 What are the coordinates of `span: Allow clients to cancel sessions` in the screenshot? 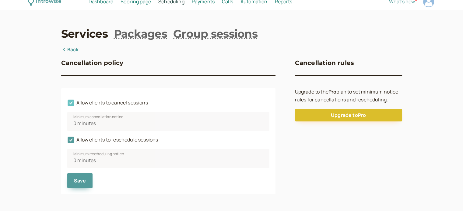 It's located at (107, 103).